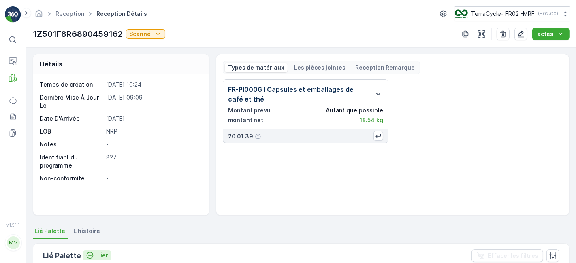  I want to click on p: Date D'Arrivée, so click(71, 119).